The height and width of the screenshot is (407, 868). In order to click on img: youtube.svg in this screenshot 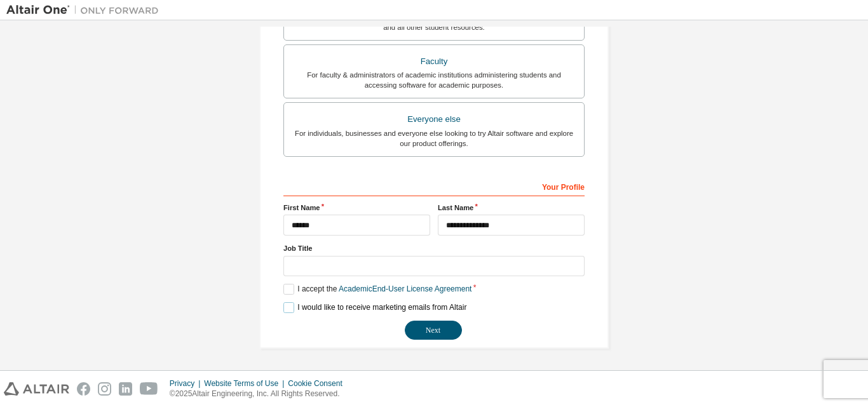, I will do `click(149, 389)`.